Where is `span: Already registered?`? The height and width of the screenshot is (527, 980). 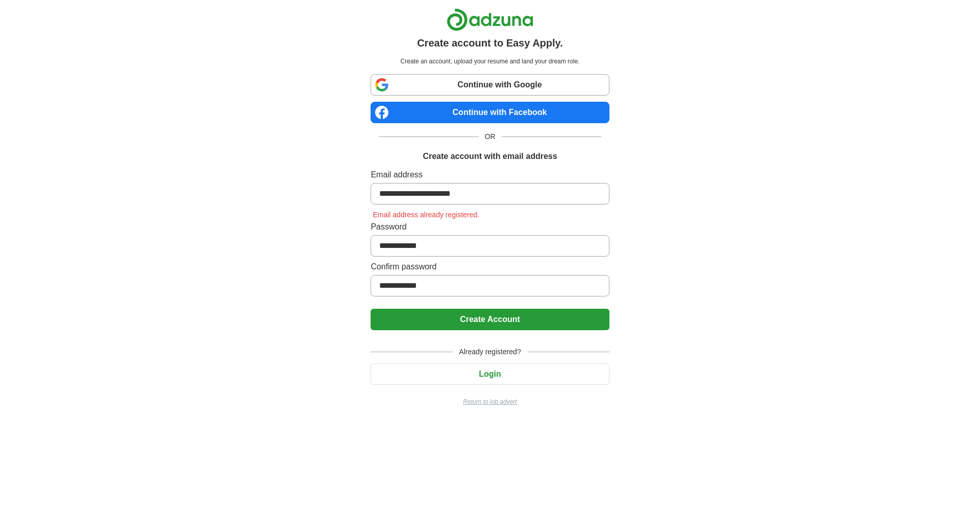 span: Already registered? is located at coordinates (490, 352).